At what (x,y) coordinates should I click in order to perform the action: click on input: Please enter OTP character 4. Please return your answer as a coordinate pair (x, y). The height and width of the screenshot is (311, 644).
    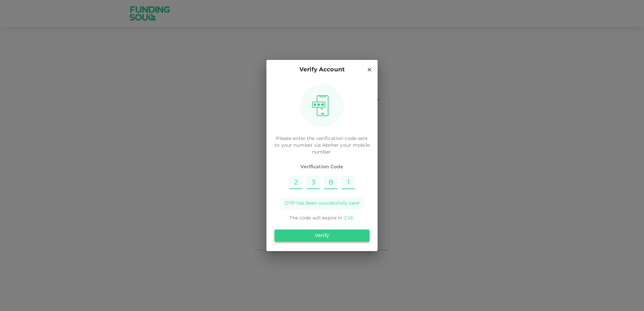
    Looking at the image, I should click on (349, 182).